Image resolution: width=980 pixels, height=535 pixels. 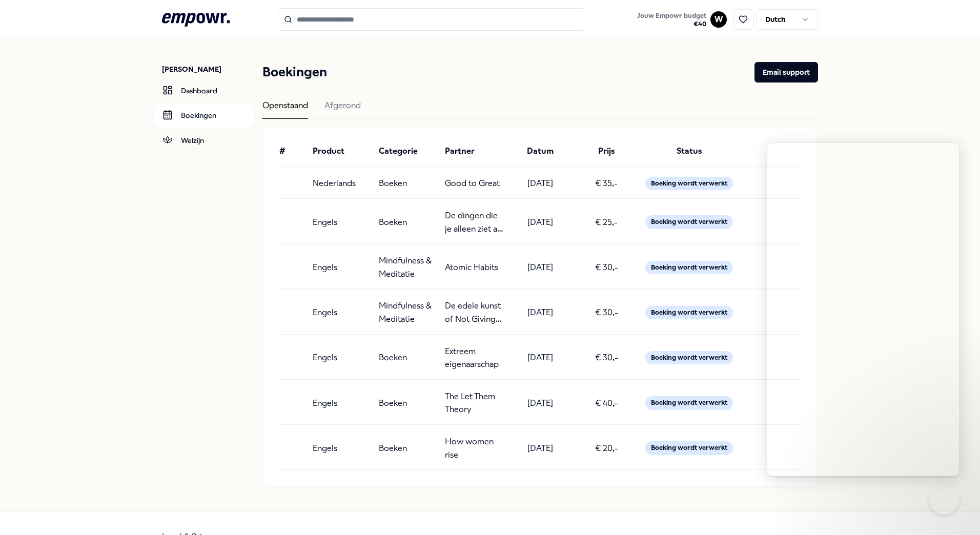 What do you see at coordinates (471, 267) in the screenshot?
I see `p: Atomic Habits` at bounding box center [471, 267].